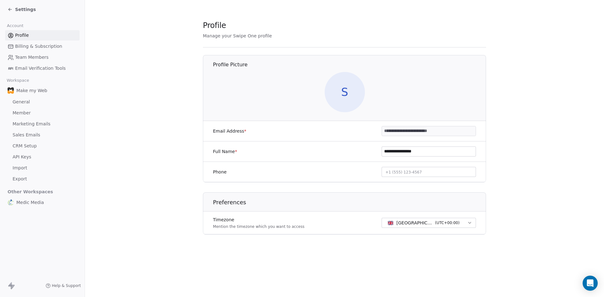  What do you see at coordinates (32, 91) in the screenshot?
I see `span: Make my Web` at bounding box center [32, 91].